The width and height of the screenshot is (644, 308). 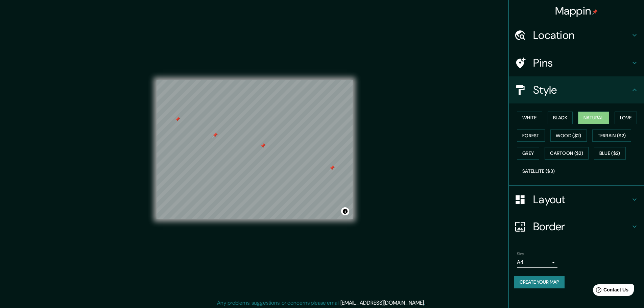 What do you see at coordinates (626, 118) in the screenshot?
I see `button: Love` at bounding box center [626, 118].